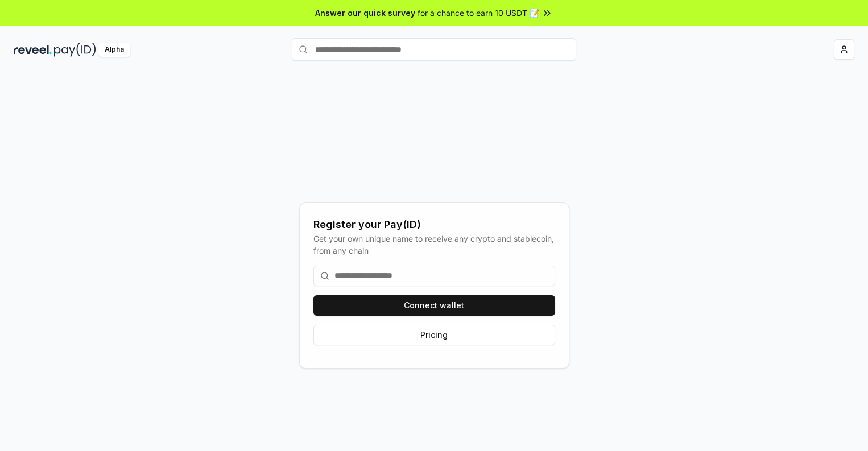 This screenshot has width=868, height=451. What do you see at coordinates (33, 49) in the screenshot?
I see `img: reveel_dark` at bounding box center [33, 49].